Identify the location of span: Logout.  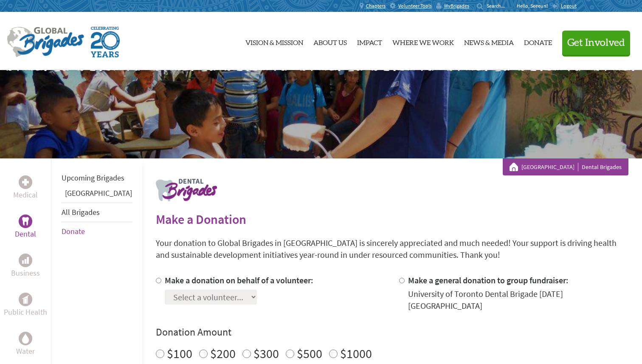
(569, 6).